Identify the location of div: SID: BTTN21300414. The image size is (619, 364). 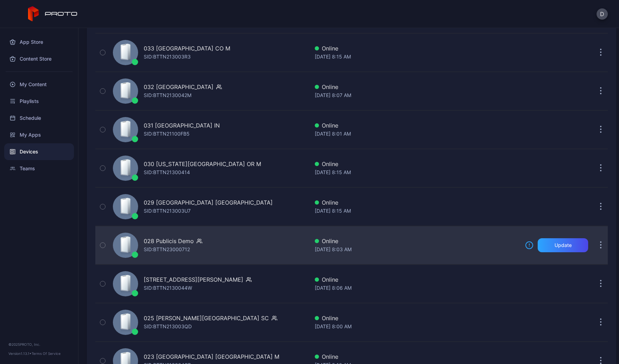
(167, 172).